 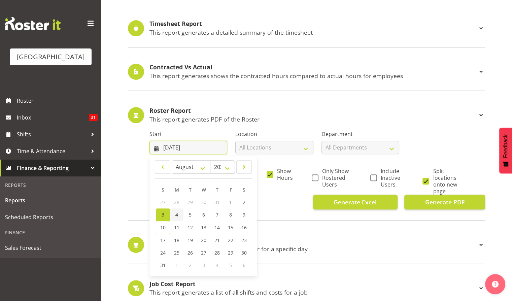 What do you see at coordinates (163, 227) in the screenshot?
I see `span: 10` at bounding box center [163, 227].